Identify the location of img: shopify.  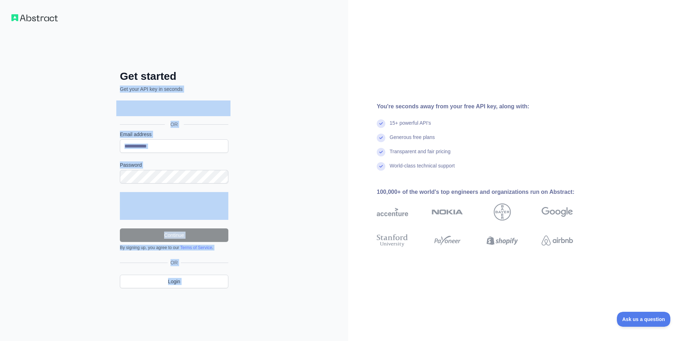
(502, 241).